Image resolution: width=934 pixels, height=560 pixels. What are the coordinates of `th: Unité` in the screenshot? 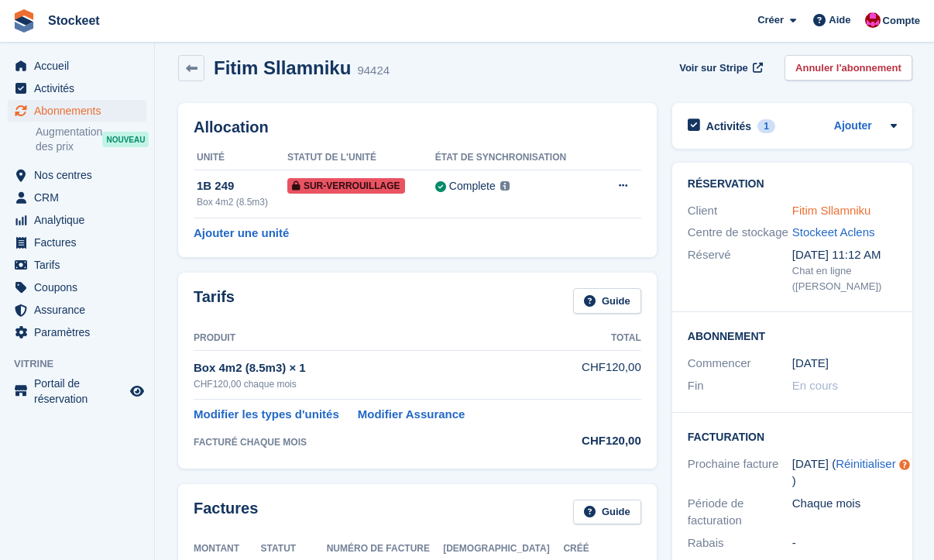 It's located at (240, 158).